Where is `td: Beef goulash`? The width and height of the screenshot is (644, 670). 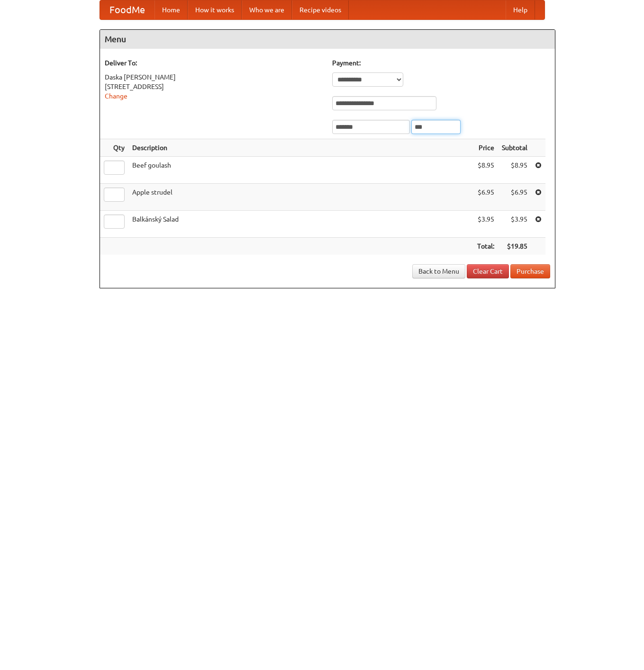
td: Beef goulash is located at coordinates (301, 170).